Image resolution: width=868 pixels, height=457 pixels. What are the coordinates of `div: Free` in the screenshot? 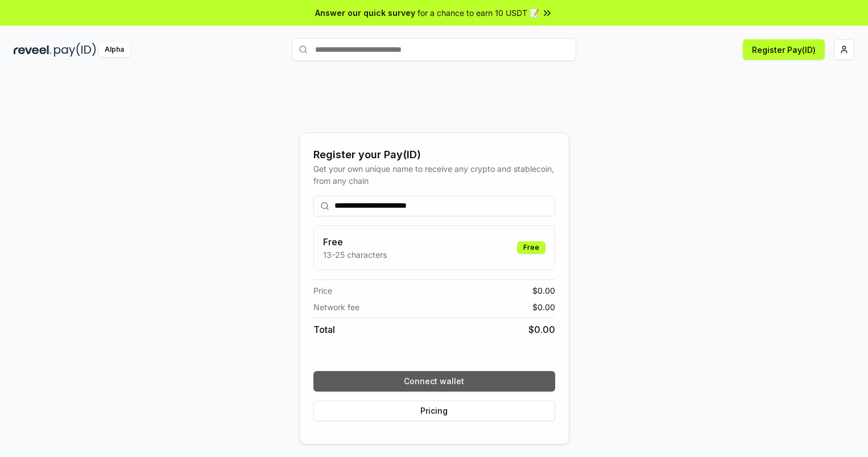 It's located at (532, 248).